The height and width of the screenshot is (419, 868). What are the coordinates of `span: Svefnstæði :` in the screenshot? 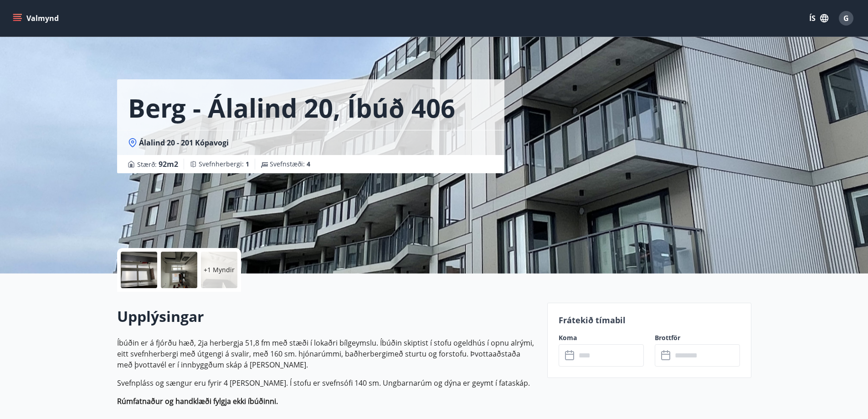 It's located at (290, 164).